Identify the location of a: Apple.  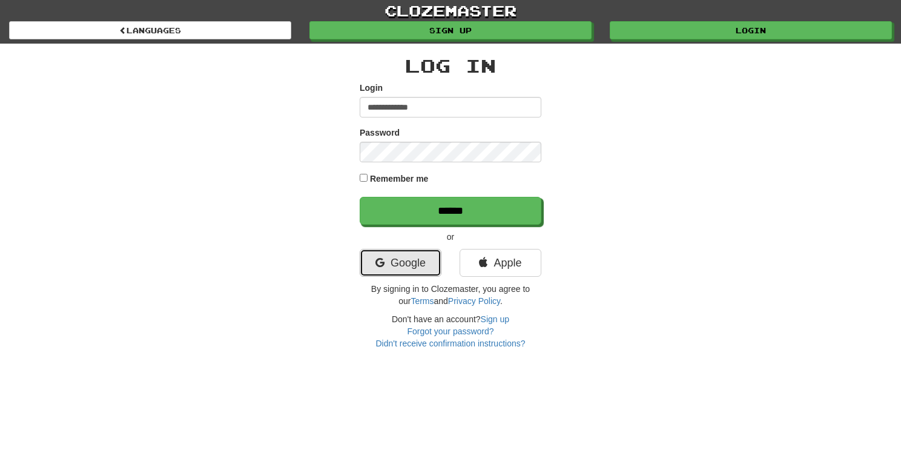
(500, 263).